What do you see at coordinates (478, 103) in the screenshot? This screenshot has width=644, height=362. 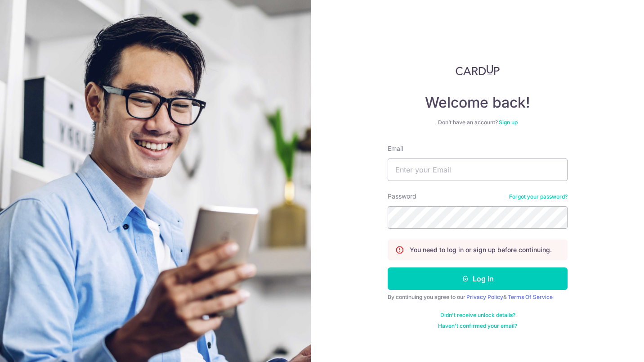 I see `h4: Welcome back!` at bounding box center [478, 103].